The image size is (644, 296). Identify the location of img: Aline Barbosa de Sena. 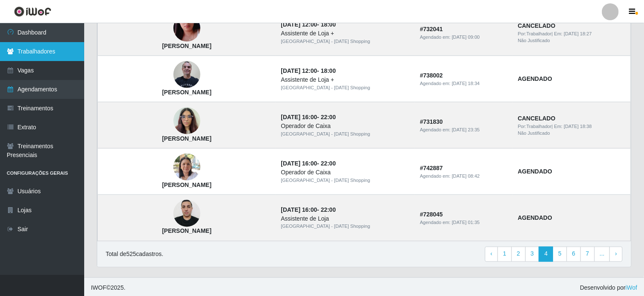
(187, 121).